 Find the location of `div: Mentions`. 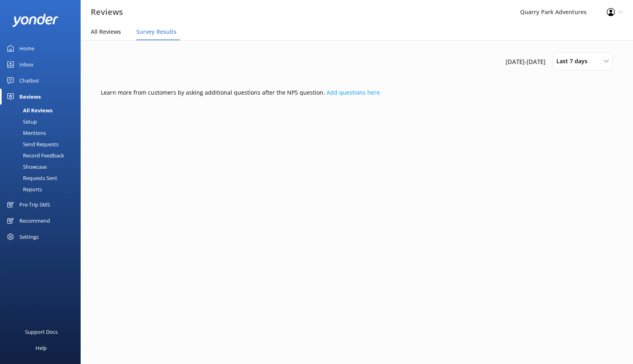

div: Mentions is located at coordinates (26, 133).